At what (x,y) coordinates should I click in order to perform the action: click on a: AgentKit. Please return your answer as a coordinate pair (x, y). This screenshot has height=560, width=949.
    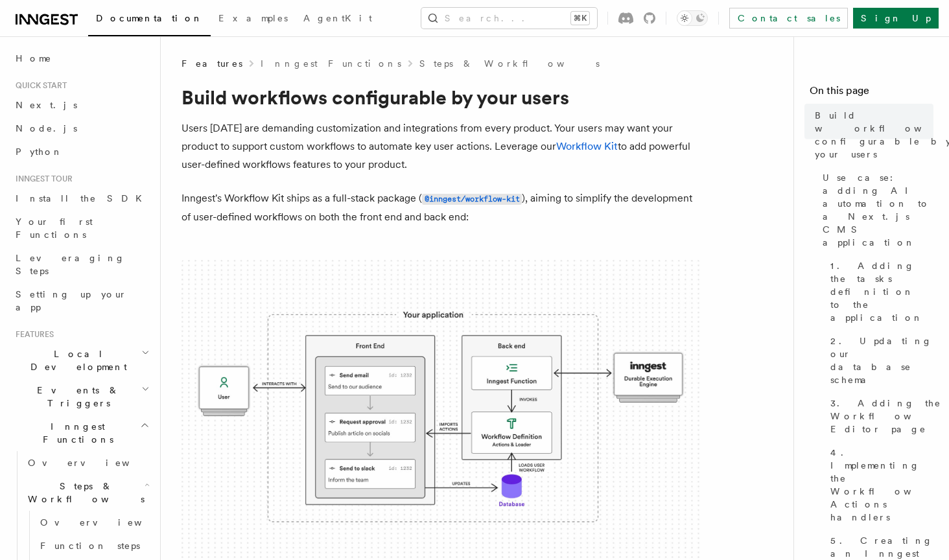
    Looking at the image, I should click on (338, 19).